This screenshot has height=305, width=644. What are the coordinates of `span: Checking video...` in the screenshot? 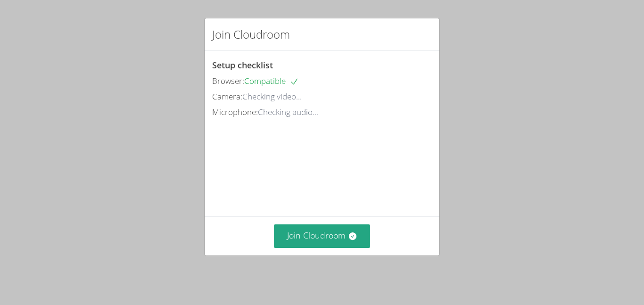 It's located at (272, 96).